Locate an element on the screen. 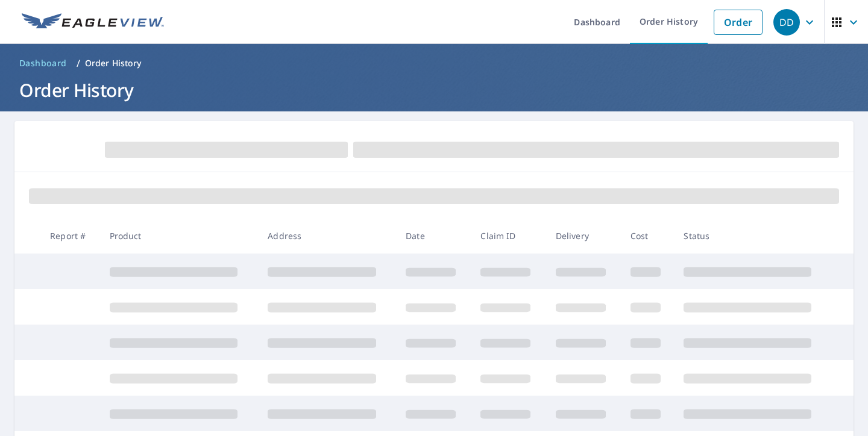 The width and height of the screenshot is (868, 436). th: Cost is located at coordinates (647, 236).